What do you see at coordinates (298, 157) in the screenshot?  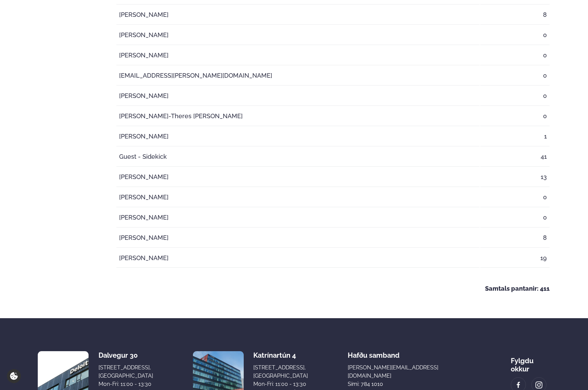 I see `td: Guest - Sidekick` at bounding box center [298, 157].